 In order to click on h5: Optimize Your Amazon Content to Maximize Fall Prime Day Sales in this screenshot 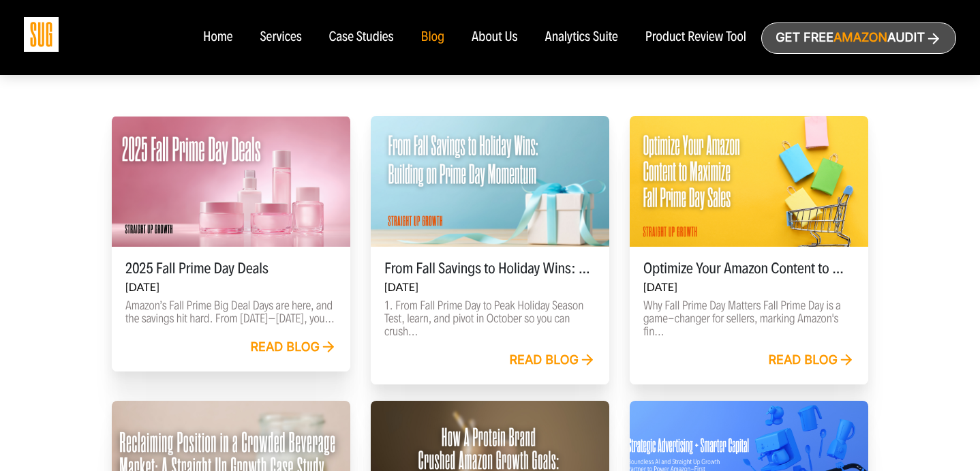, I will do `click(748, 269)`.